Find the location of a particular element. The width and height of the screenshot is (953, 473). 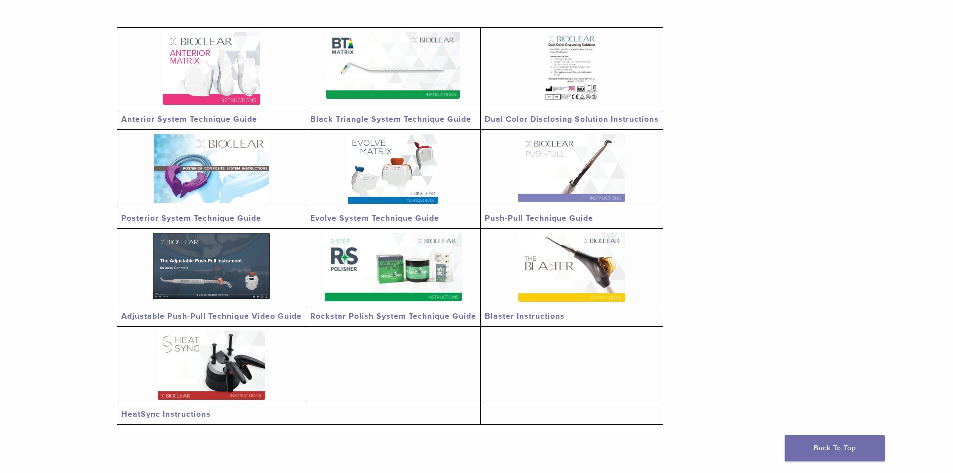

a: Push-Pull Technique Guide is located at coordinates (539, 218).